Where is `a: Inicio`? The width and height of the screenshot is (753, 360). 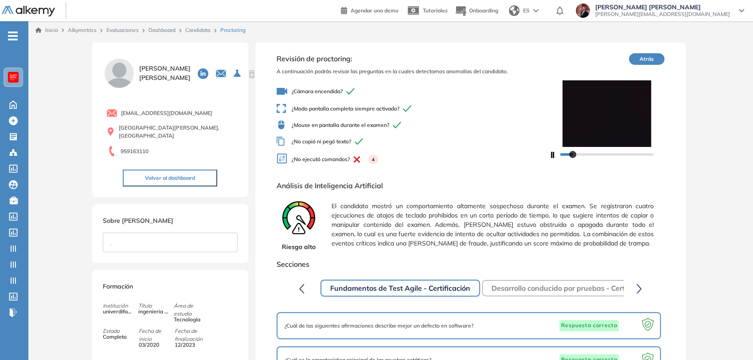
a: Inicio is located at coordinates (47, 30).